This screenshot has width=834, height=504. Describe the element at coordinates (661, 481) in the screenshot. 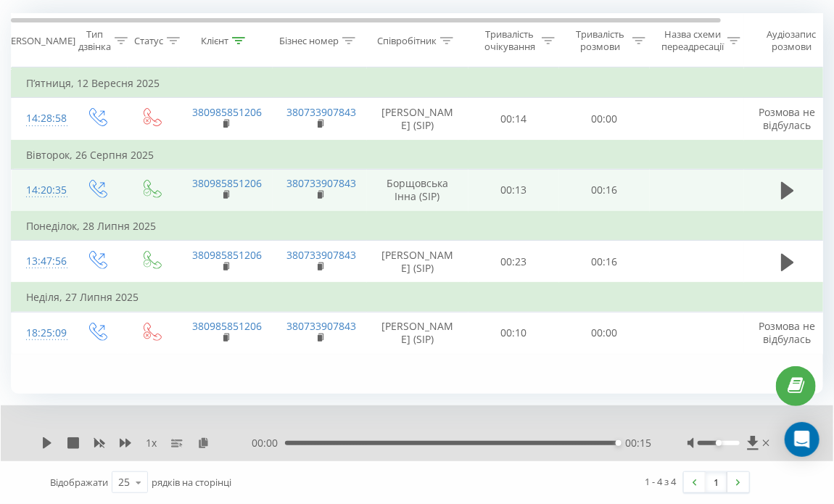

I see `div: 1 - 4 з 4` at that location.